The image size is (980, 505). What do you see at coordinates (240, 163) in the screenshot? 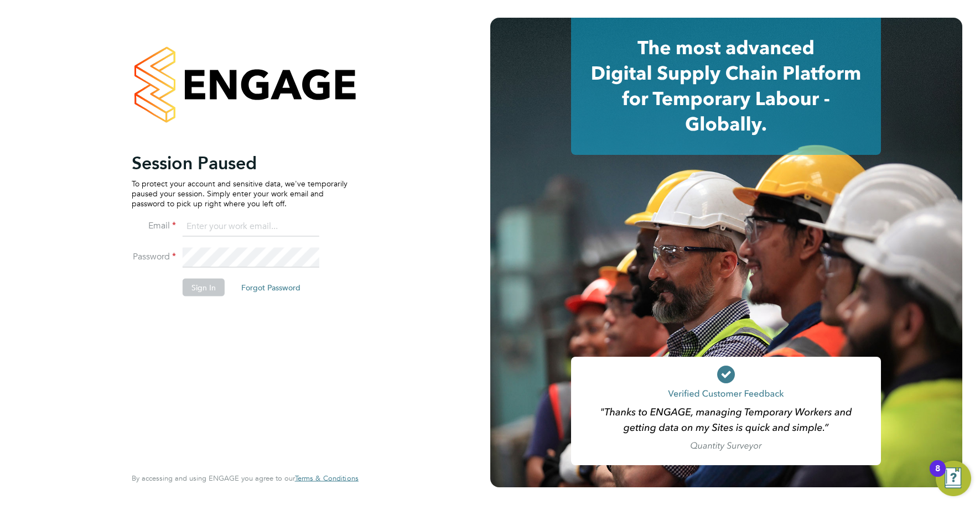
I see `h2: Session Paused` at bounding box center [240, 163].